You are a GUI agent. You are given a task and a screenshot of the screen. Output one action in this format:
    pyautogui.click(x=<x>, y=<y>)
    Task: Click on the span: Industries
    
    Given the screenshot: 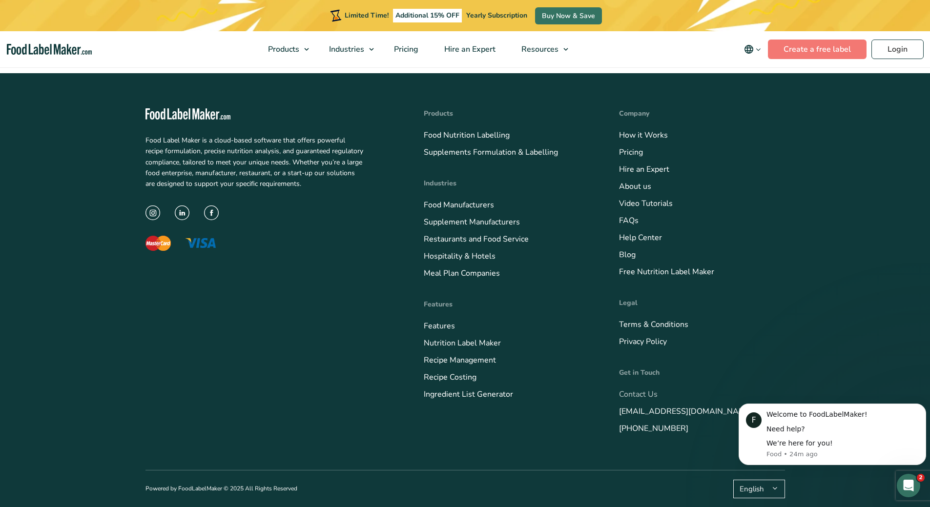 What is the action you would take?
    pyautogui.click(x=346, y=49)
    